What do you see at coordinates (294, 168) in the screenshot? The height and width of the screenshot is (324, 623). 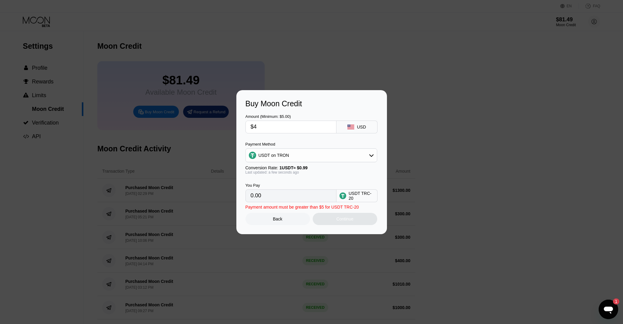 I see `span: 1 USDT ≈ $0.99` at bounding box center [294, 168].